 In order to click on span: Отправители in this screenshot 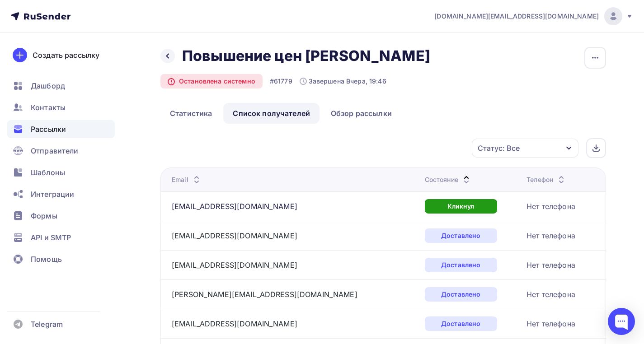, I will do `click(54, 151)`.